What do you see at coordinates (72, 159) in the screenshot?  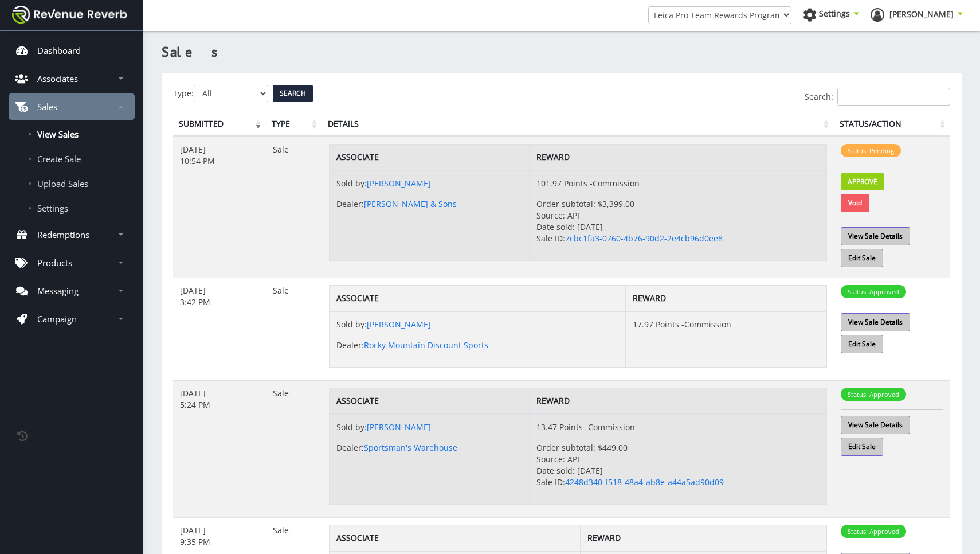 I see `a: Create Sale` at bounding box center [72, 159].